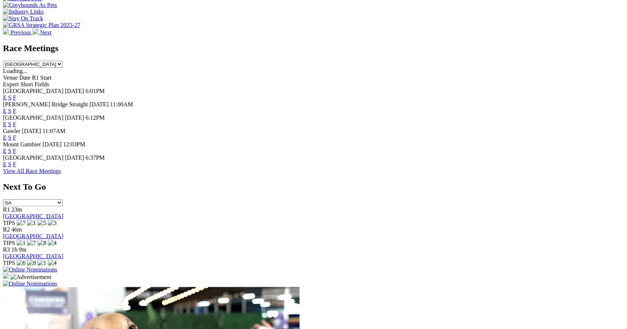 The width and height of the screenshot is (627, 329). Describe the element at coordinates (95, 118) in the screenshot. I see `span: 6:12PM` at that location.